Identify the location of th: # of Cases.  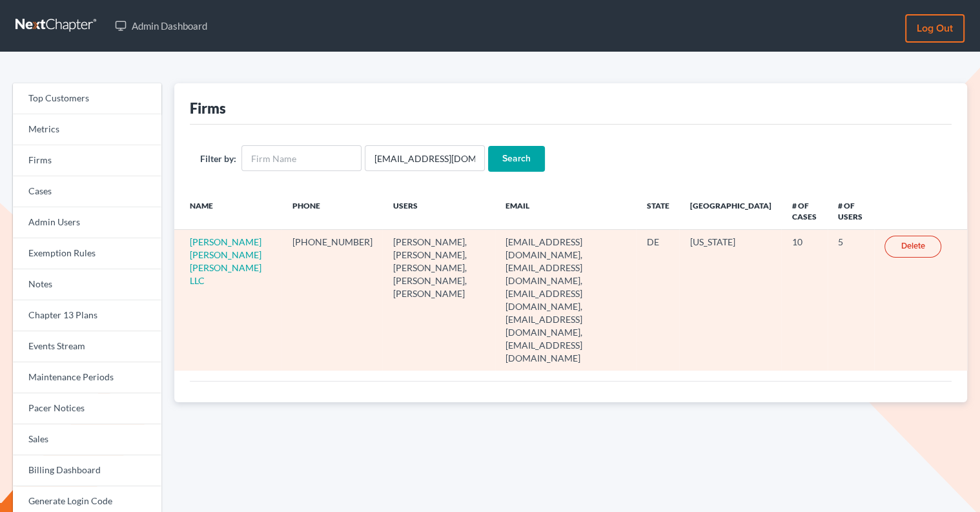
(804, 211).